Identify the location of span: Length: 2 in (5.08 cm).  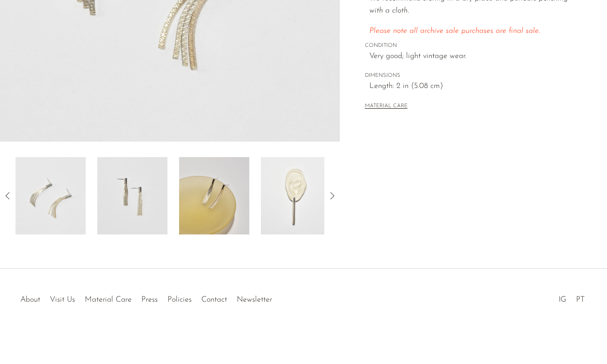
(476, 87).